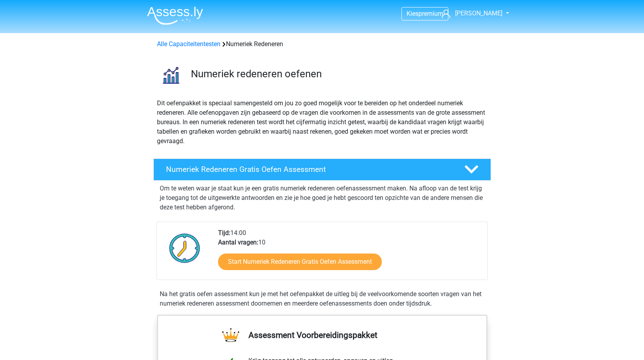 This screenshot has width=644, height=360. What do you see at coordinates (349, 254) in the screenshot?
I see `div: 14:00 10` at bounding box center [349, 254].